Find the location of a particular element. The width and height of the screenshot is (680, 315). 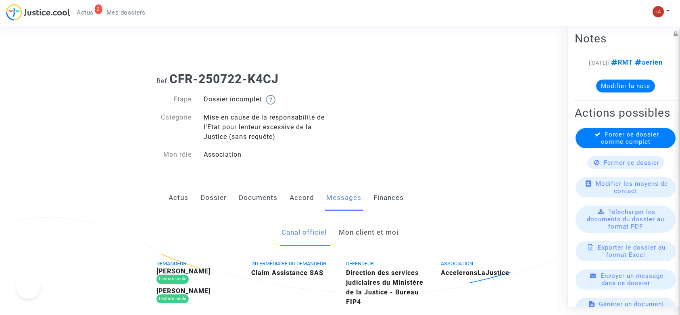

b: Direction des services judiciaires du Ministère de la Justice - Bureau FIP4 is located at coordinates (385, 287).